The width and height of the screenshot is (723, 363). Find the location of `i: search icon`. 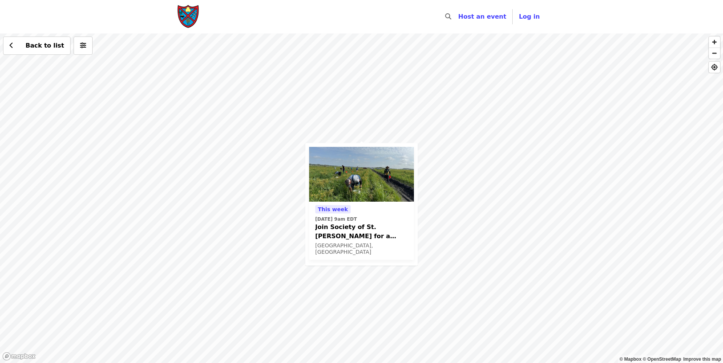

i: search icon is located at coordinates (448, 16).